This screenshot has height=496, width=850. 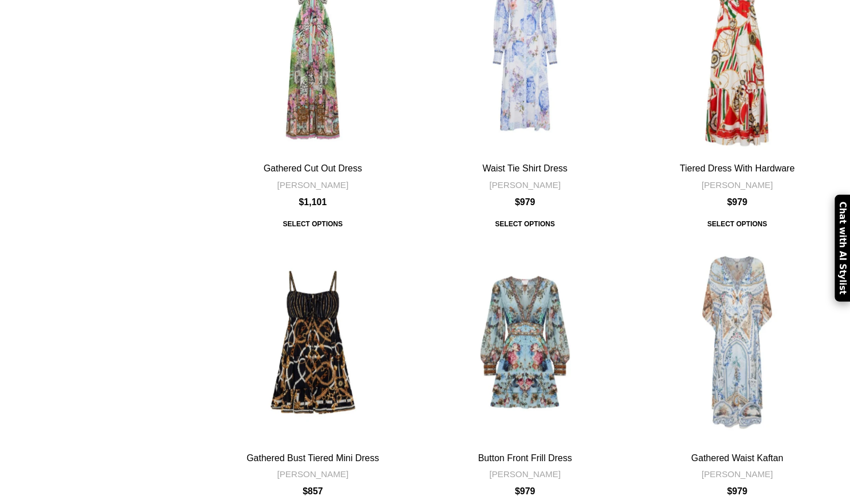 I want to click on a: Tiered Dress With Hardware, so click(x=737, y=168).